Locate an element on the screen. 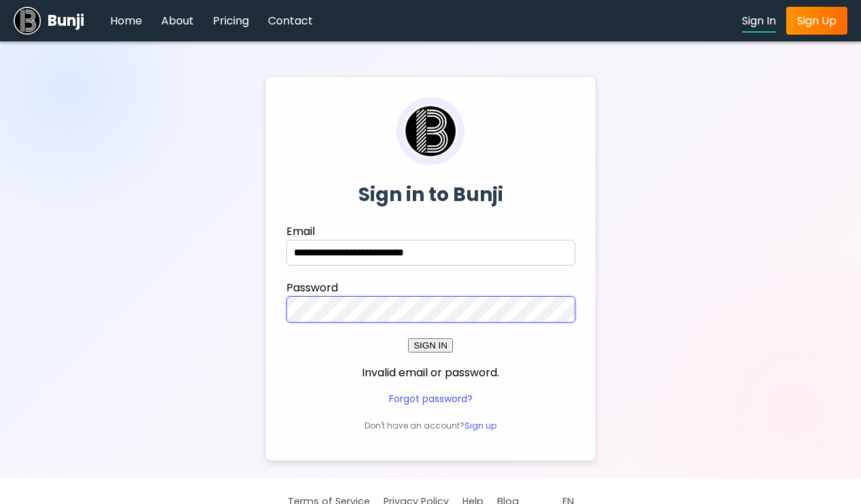 The image size is (861, 504). a: Pricing is located at coordinates (227, 20).